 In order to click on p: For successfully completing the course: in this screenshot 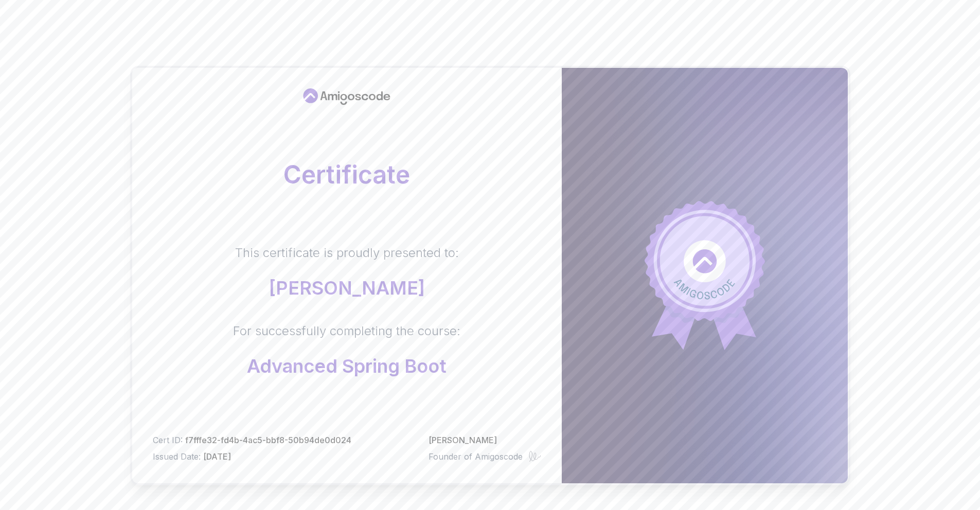, I will do `click(346, 331)`.